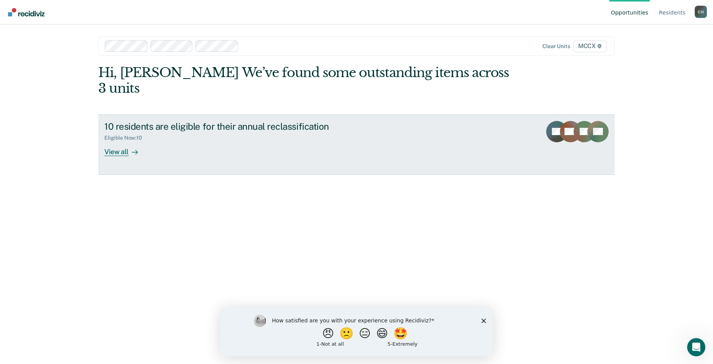 The height and width of the screenshot is (364, 713). I want to click on div: Close survey, so click(264, 14).